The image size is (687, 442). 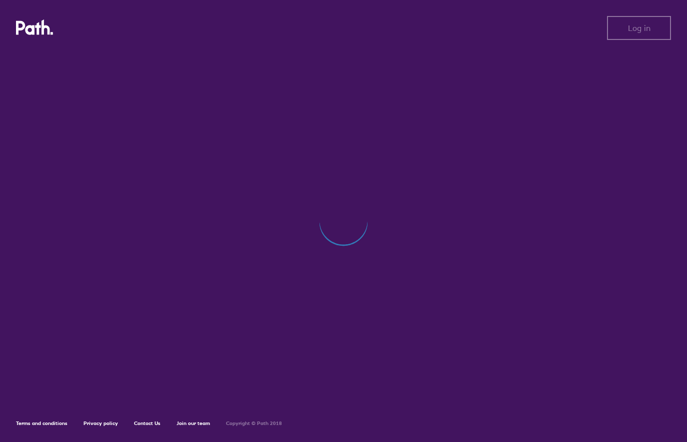 What do you see at coordinates (639, 28) in the screenshot?
I see `span: Log in` at bounding box center [639, 28].